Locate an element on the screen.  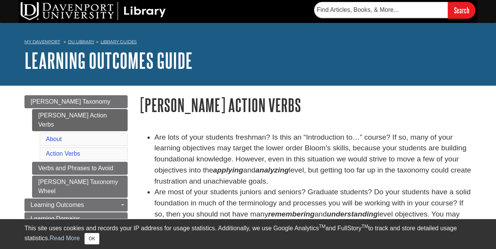
a: About is located at coordinates (54, 139).